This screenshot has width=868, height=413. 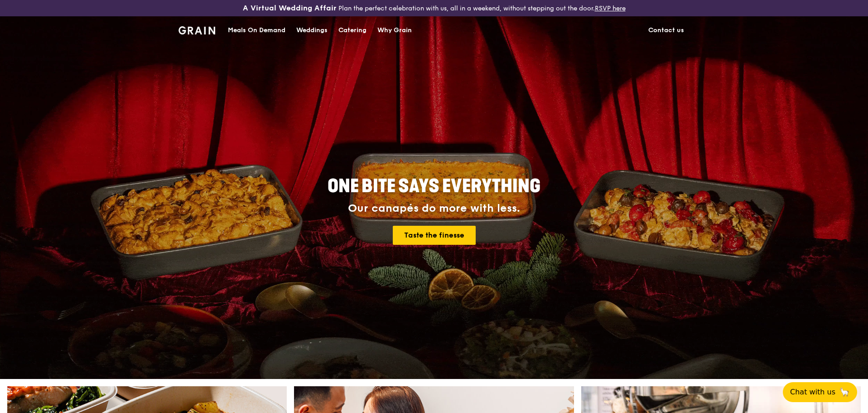 What do you see at coordinates (256, 31) in the screenshot?
I see `div: Meals On Demand` at bounding box center [256, 31].